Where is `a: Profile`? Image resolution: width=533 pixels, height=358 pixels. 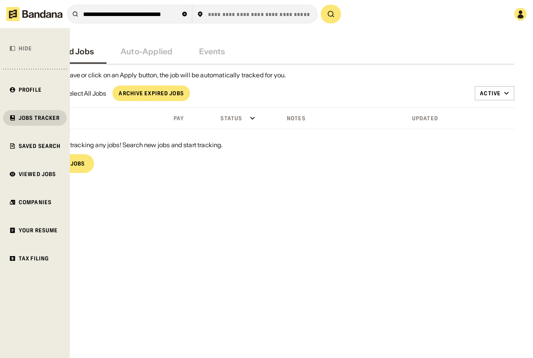 a: Profile is located at coordinates (35, 90).